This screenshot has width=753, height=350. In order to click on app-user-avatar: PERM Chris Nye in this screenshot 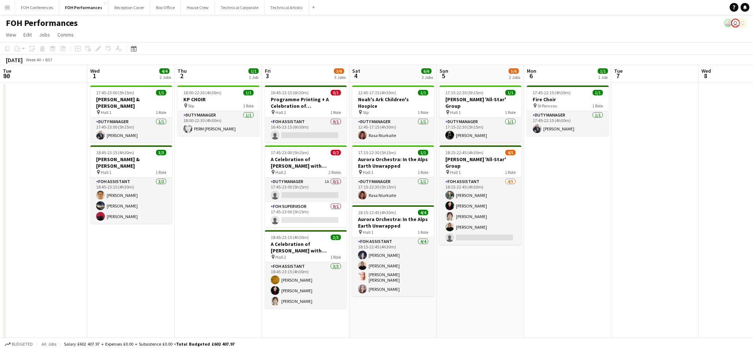, I will do `click(728, 23)`.